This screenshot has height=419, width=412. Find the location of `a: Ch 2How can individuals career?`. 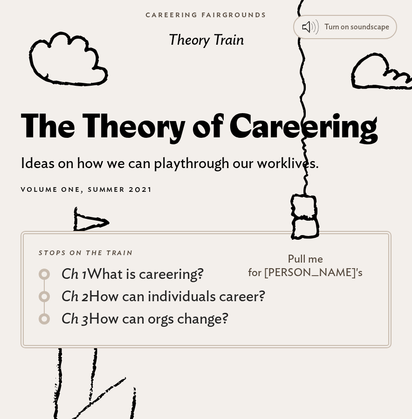

a: Ch 2How can individuals career? is located at coordinates (206, 297).